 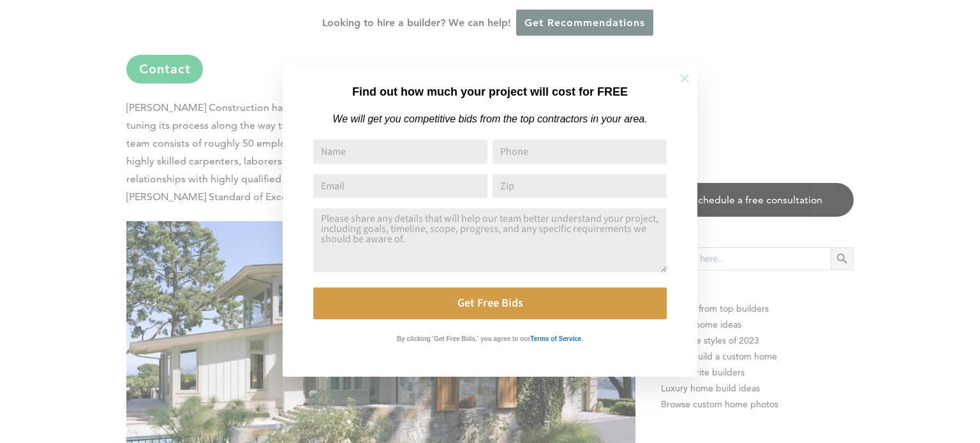 I want to click on button: Get Free Bids, so click(x=490, y=304).